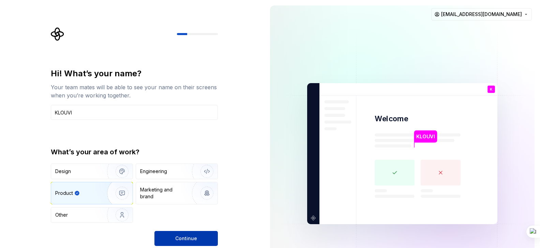  Describe the element at coordinates (392, 119) in the screenshot. I see `p: Welcome` at that location.